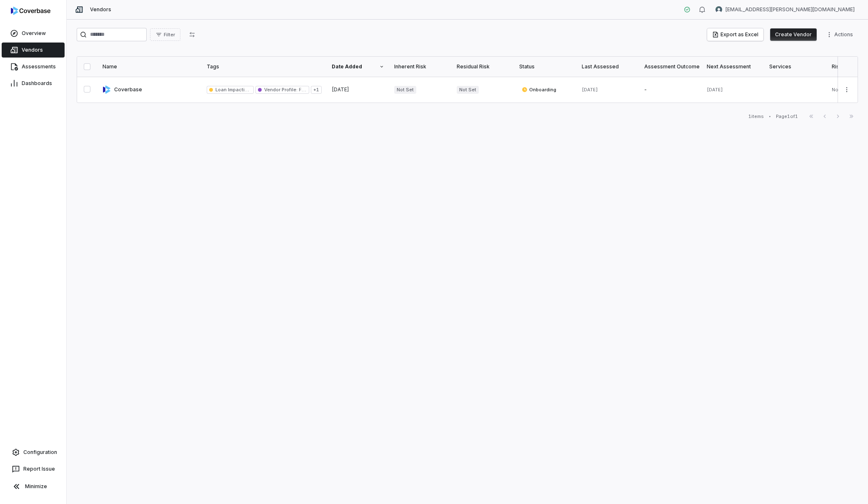 The image size is (868, 504). I want to click on span: Assessments, so click(39, 67).